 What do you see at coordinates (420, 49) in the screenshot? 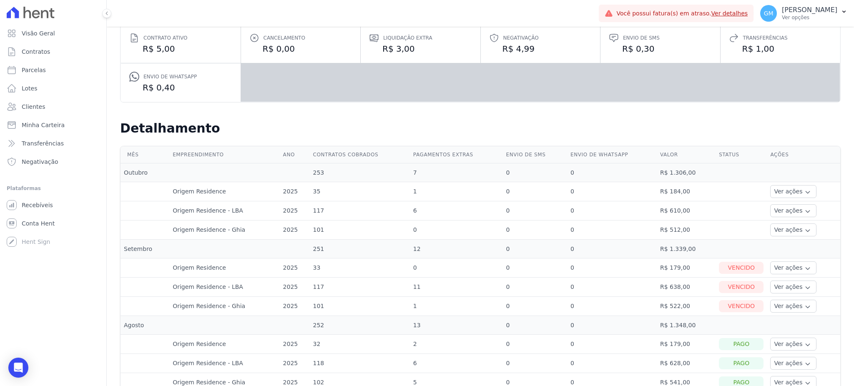
I see `dd: R$ 3,00` at bounding box center [420, 49].